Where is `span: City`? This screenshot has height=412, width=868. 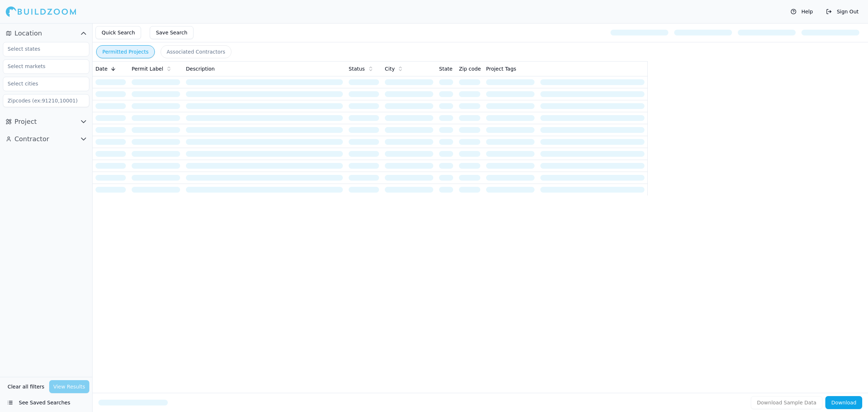 span: City is located at coordinates (390, 69).